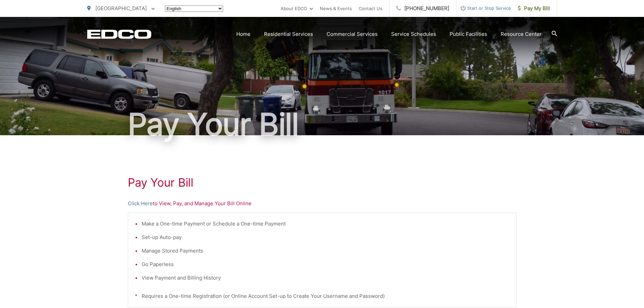 The image size is (644, 308). Describe the element at coordinates (371, 8) in the screenshot. I see `a: Contact Us` at that location.